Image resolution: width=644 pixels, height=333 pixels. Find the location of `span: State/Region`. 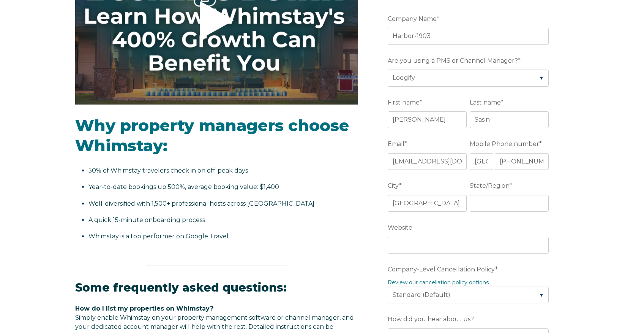

span: State/Region is located at coordinates (490, 185).